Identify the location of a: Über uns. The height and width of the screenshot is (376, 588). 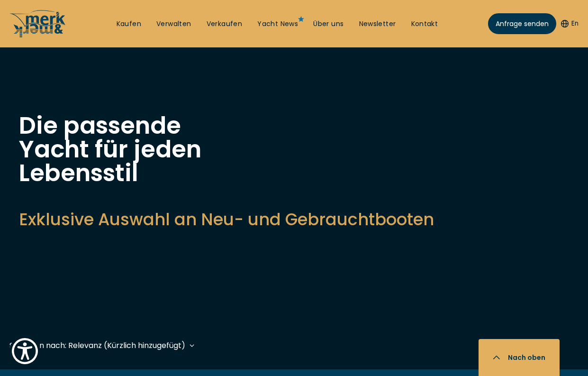
(329, 24).